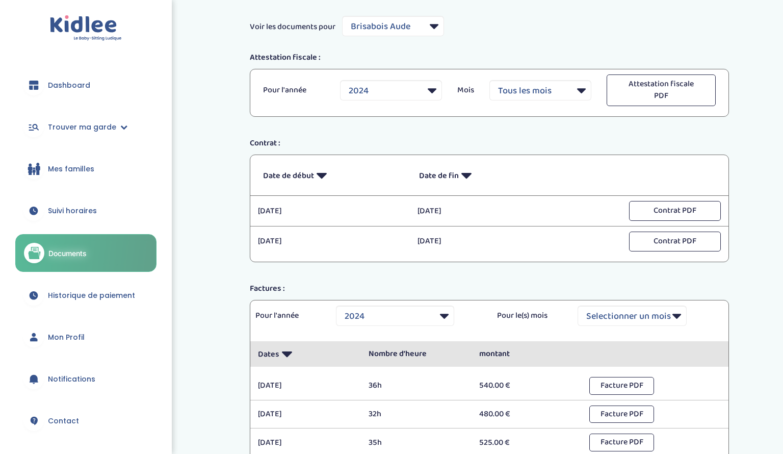 The height and width of the screenshot is (454, 783). Describe the element at coordinates (71, 169) in the screenshot. I see `span: Mes familles` at that location.